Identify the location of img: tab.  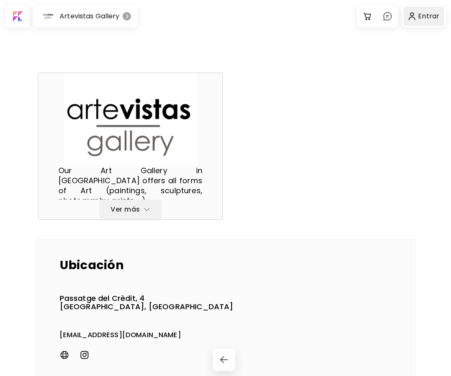
(127, 16).